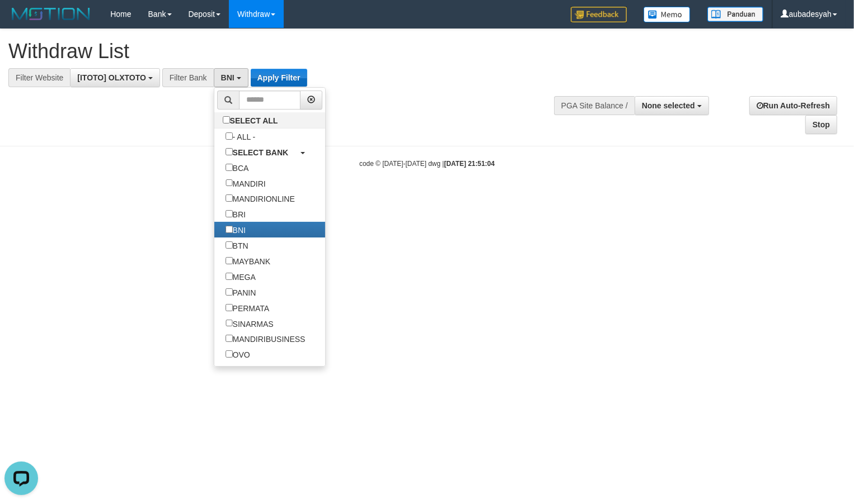 Image resolution: width=854 pixels, height=504 pixels. I want to click on input: - ALL -, so click(229, 136).